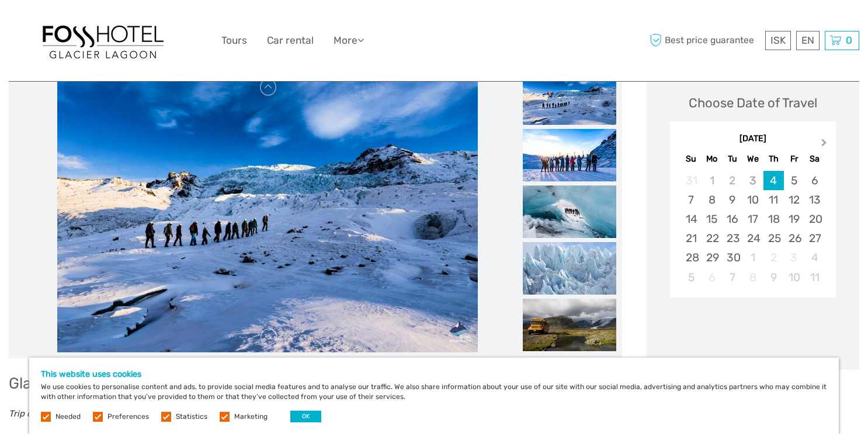 This screenshot has width=868, height=434. What do you see at coordinates (731, 277) in the screenshot?
I see `div: Choose Tuesday, October 7th, 2025` at bounding box center [731, 277].